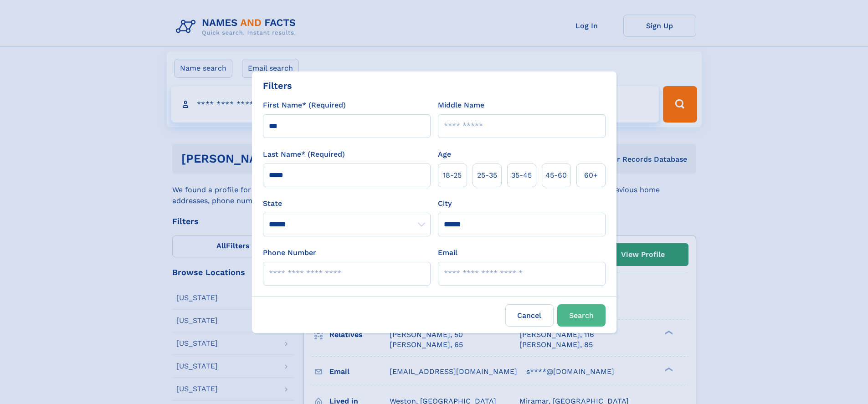 The width and height of the screenshot is (868, 404). What do you see at coordinates (582, 315) in the screenshot?
I see `button: Search` at bounding box center [582, 315].